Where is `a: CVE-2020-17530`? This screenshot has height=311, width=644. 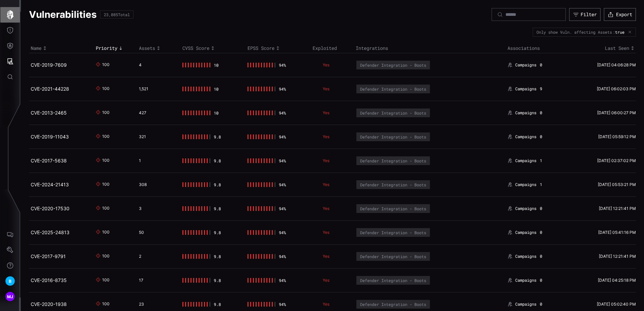
a: CVE-2020-17530 is located at coordinates (50, 208).